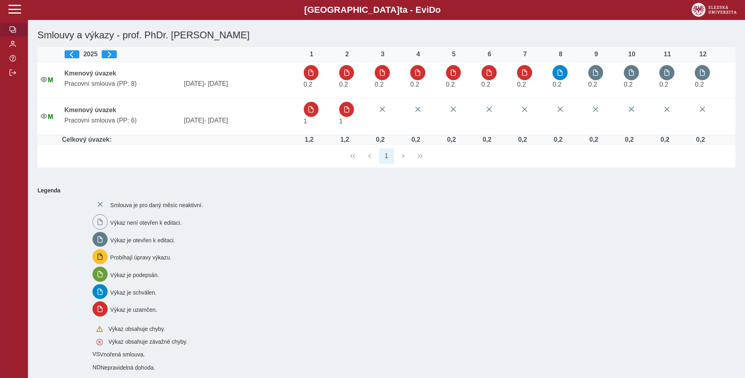 The width and height of the screenshot is (745, 378). Describe the element at coordinates (714, 10) in the screenshot. I see `img: logo_web_su.png` at that location.